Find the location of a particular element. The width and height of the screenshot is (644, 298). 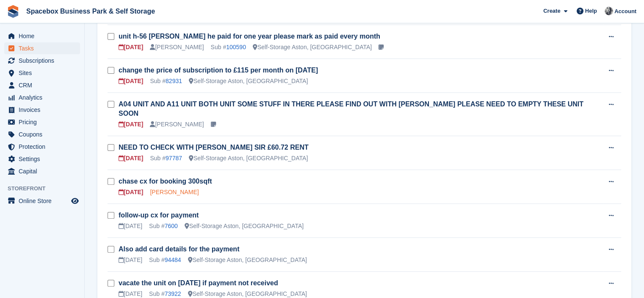

span: Help is located at coordinates (591, 11).